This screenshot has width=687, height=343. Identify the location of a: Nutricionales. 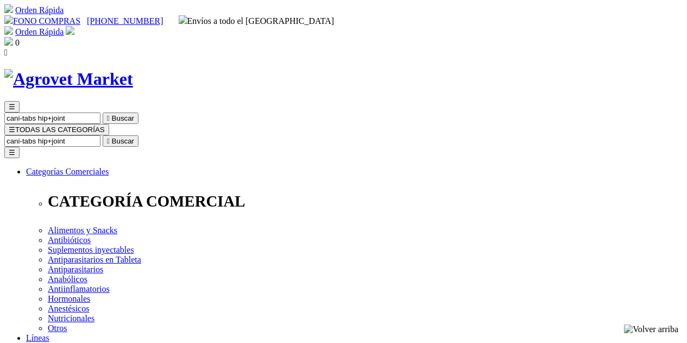
(71, 318).